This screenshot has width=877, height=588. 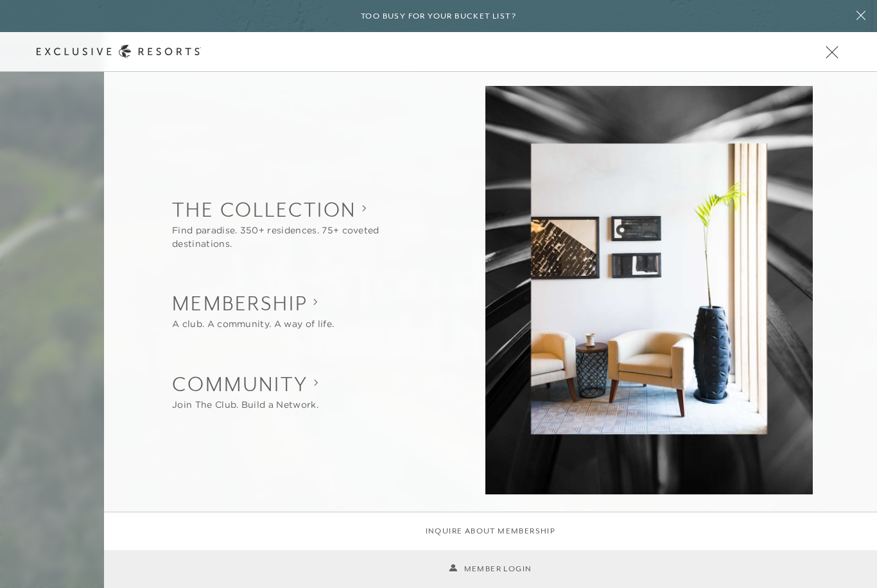 What do you see at coordinates (302, 224) in the screenshot?
I see `button: Show The Collection sub-navigation` at bounding box center [302, 224].